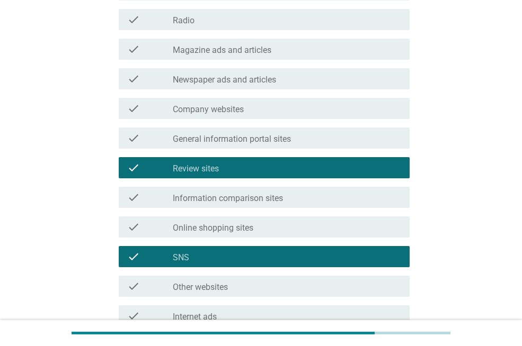 The height and width of the screenshot is (346, 522). What do you see at coordinates (200, 288) in the screenshot?
I see `label: Other websites` at bounding box center [200, 288].